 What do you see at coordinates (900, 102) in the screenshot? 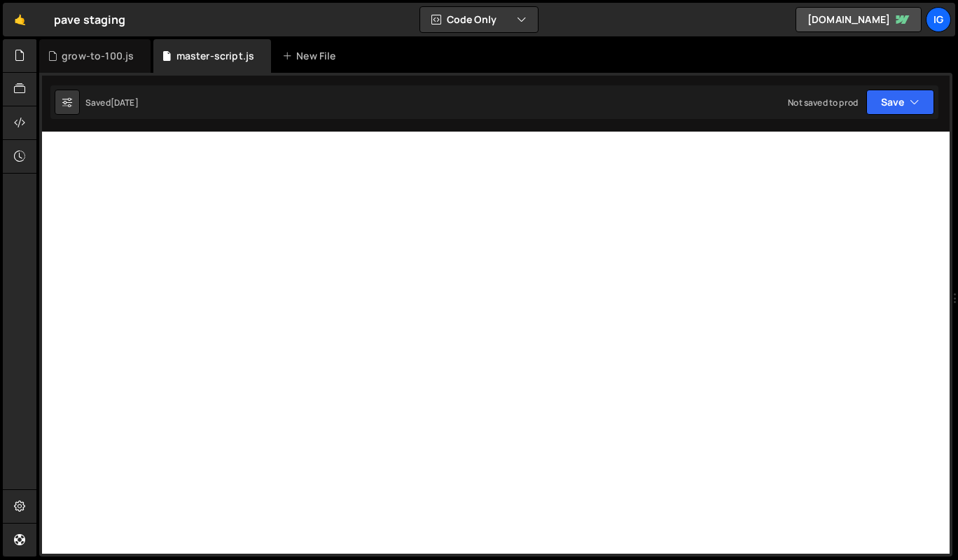
I see `button: Save` at bounding box center [900, 102].